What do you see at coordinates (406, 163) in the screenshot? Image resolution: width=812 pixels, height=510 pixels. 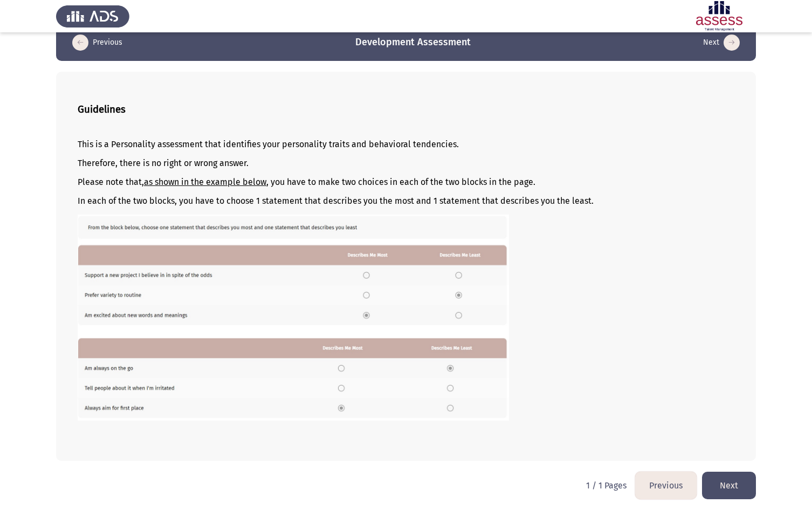 I see `p: Therefore, there is no right or wrong answer.` at bounding box center [406, 163].